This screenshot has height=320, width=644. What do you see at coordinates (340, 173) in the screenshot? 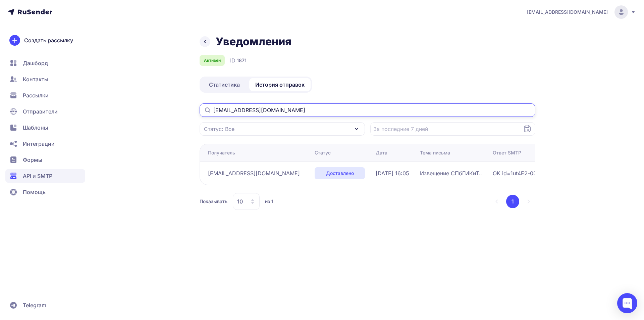
I see `span: Доставлено` at bounding box center [340, 173].